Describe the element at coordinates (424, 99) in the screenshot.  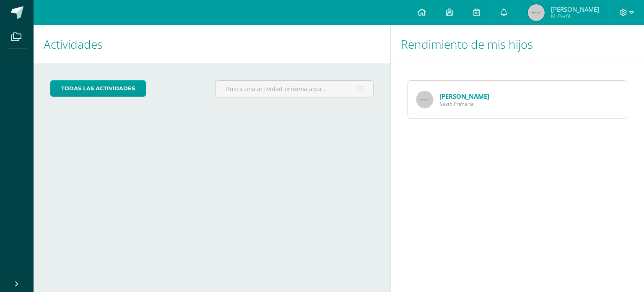
I see `img: 65x65` at that location.